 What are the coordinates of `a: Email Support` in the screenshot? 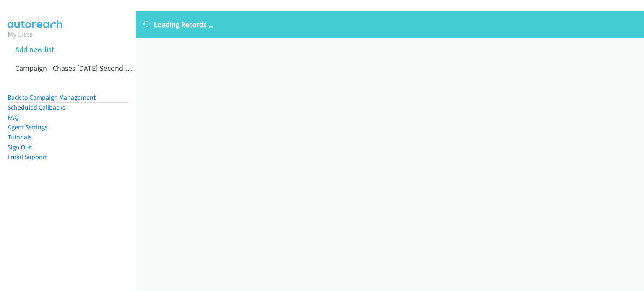 It's located at (27, 157).